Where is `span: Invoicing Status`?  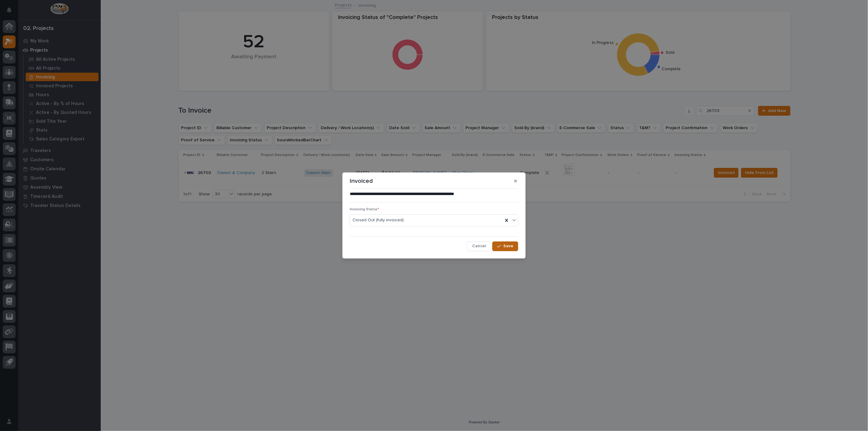
span: Invoicing Status is located at coordinates (364, 209).